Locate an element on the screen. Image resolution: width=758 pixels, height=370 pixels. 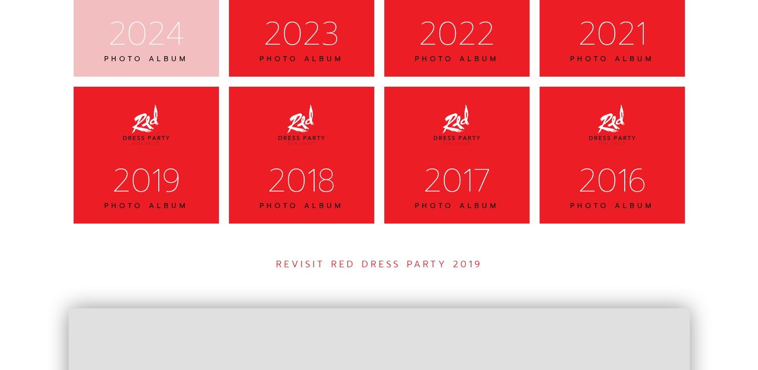
div: 2019 is located at coordinates (146, 180).